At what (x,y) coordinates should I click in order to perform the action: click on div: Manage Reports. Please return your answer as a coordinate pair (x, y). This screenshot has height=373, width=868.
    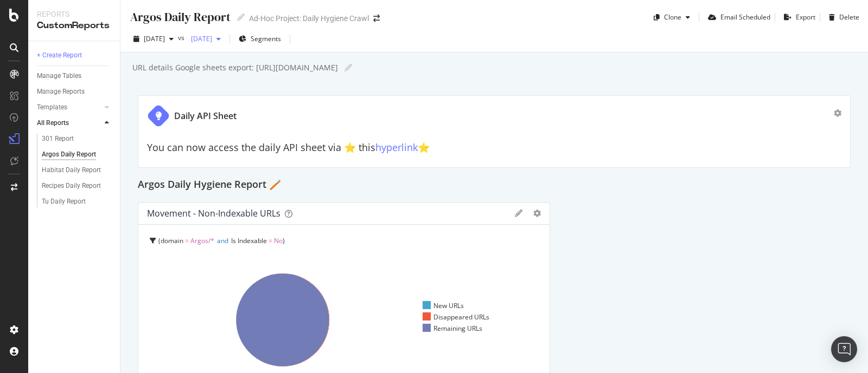
    Looking at the image, I should click on (61, 91).